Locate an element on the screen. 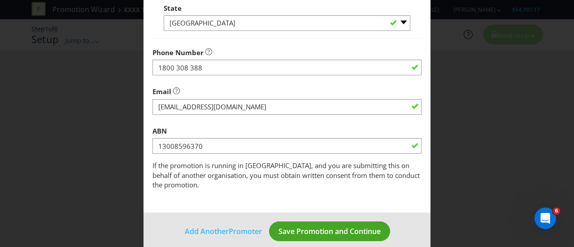  span: Add Another is located at coordinates (207, 231).